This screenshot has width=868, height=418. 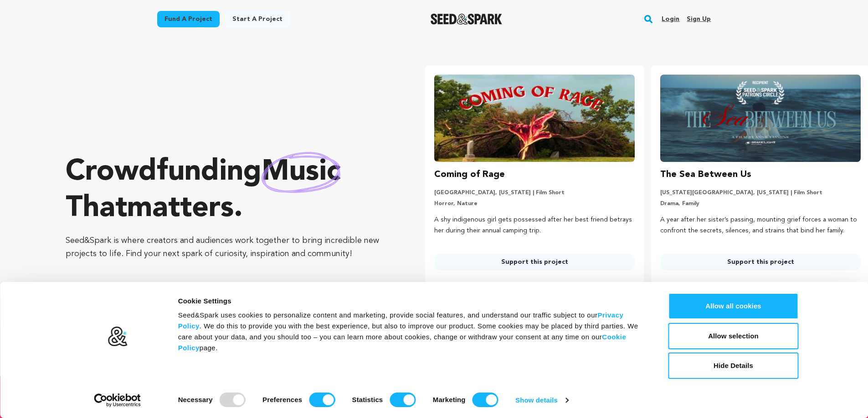 I want to click on strong: Marketing, so click(x=449, y=399).